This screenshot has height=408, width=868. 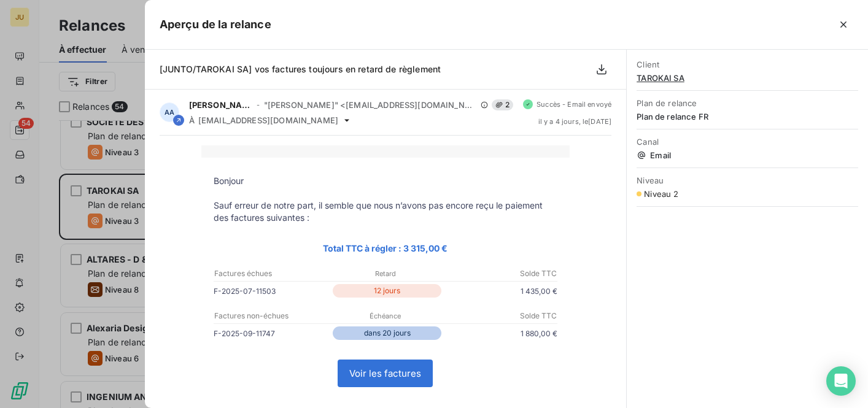 I want to click on p: Sauf erreur de notre part, il semble que nous n’avons pas encore reçu le paiement des factures su..., so click(x=385, y=211).